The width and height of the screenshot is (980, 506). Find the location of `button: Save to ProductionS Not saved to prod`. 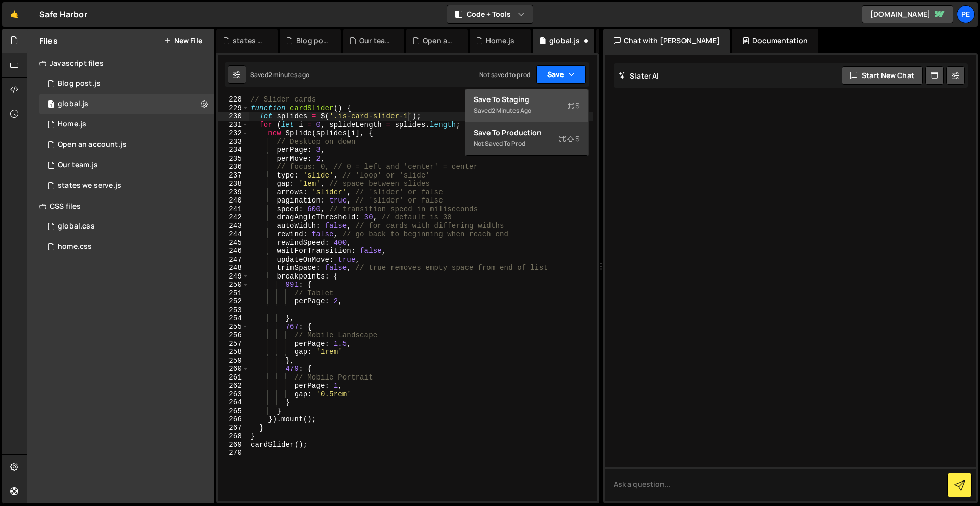

button: Save to ProductionS Not saved to prod is located at coordinates (527, 139).